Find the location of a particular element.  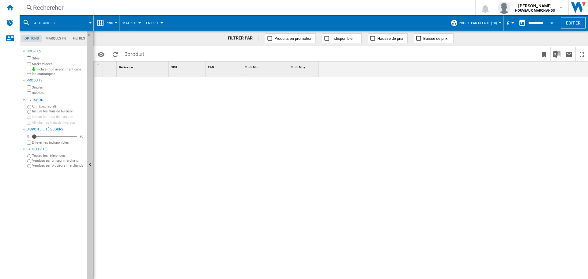

img: alerts-logo.svg is located at coordinates (10, 23).